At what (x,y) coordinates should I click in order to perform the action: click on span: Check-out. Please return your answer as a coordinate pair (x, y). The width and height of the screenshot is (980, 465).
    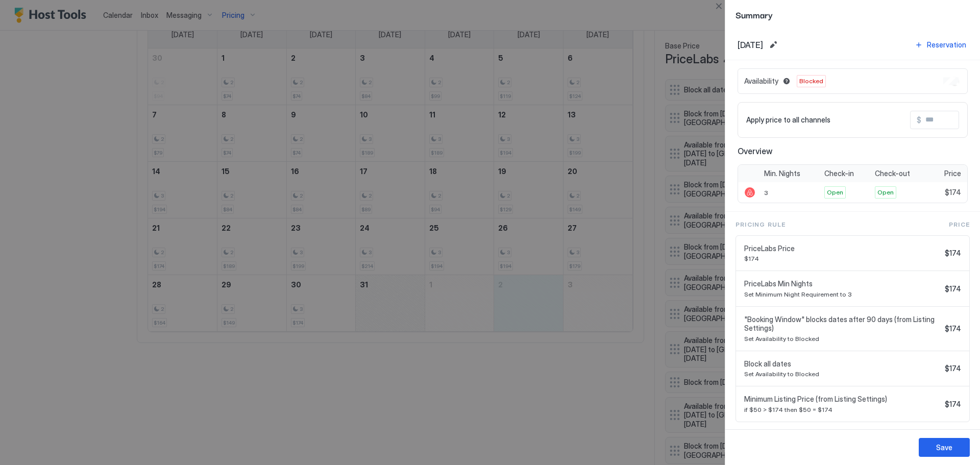
    Looking at the image, I should click on (892, 174).